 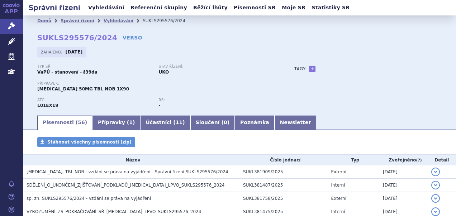 I want to click on a: Stáhnout všechny písemnosti (zip), so click(x=86, y=142).